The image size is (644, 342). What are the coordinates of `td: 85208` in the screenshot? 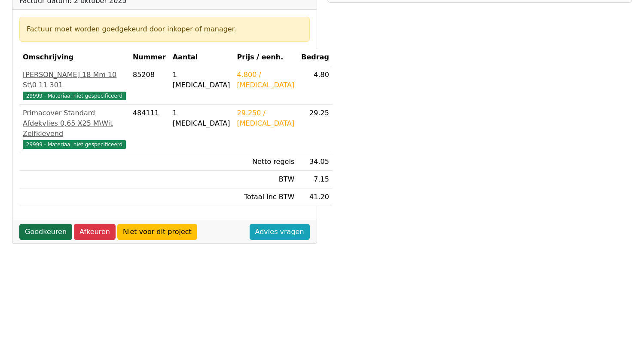 It's located at (149, 85).